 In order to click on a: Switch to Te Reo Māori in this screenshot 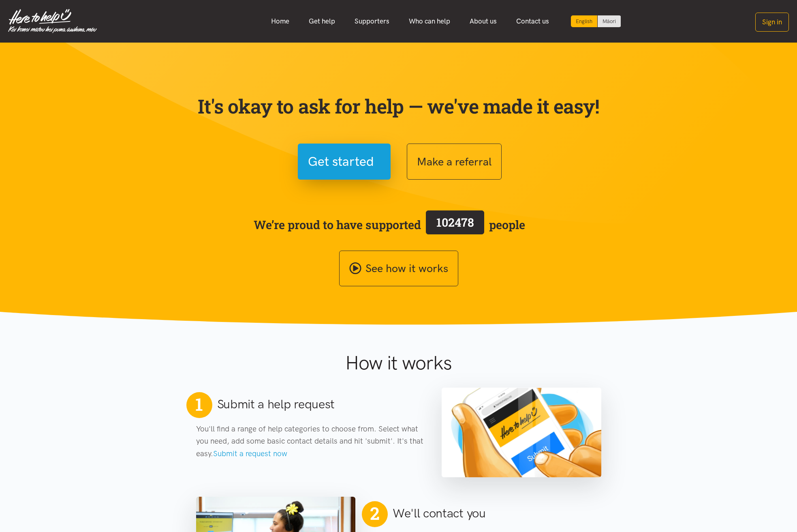, I will do `click(609, 21)`.